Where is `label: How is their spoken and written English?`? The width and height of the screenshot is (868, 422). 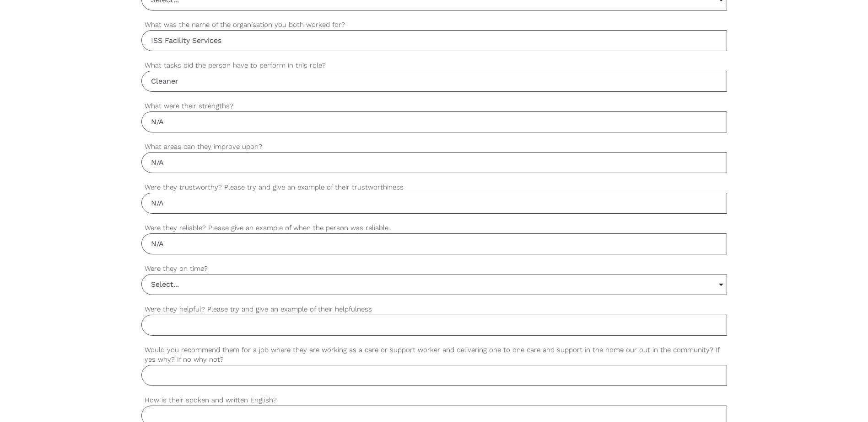 label: How is their spoken and written English? is located at coordinates (434, 401).